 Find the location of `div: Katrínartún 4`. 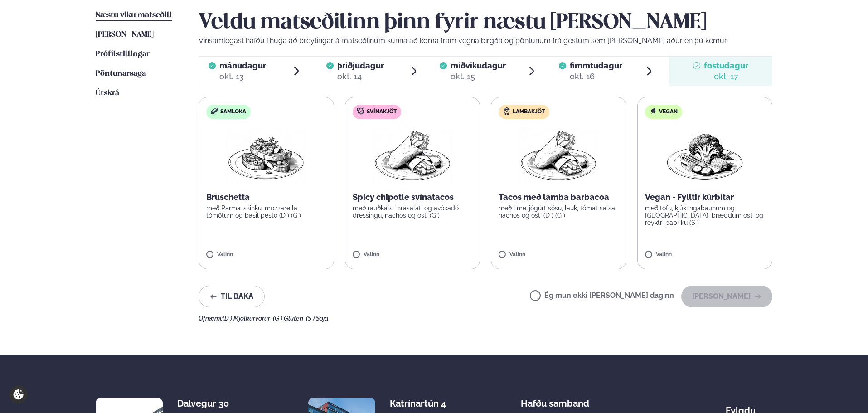

div: Katrínartún 4 is located at coordinates (425, 403).